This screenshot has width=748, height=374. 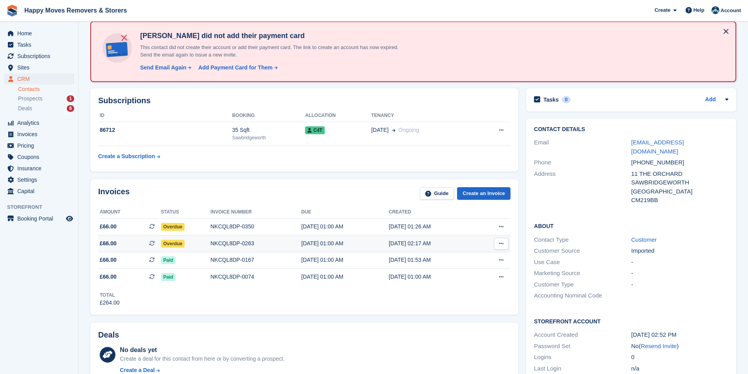 What do you see at coordinates (41, 191) in the screenshot?
I see `span: Capital` at bounding box center [41, 191].